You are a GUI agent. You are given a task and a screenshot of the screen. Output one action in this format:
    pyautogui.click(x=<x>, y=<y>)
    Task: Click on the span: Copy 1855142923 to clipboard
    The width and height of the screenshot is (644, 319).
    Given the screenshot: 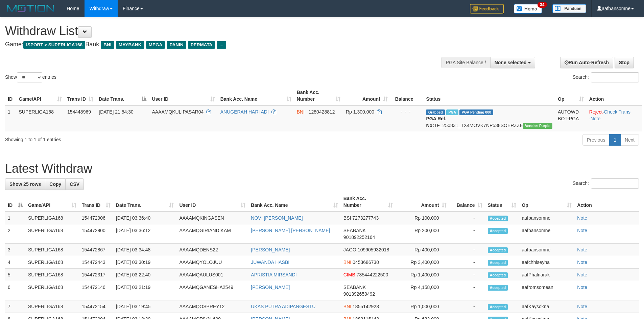 What is the action you would take?
    pyautogui.click(x=366, y=306)
    